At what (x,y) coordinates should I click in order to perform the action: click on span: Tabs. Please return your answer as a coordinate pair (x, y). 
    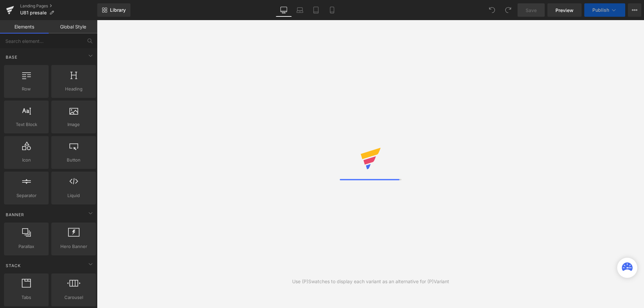
    Looking at the image, I should click on (26, 297).